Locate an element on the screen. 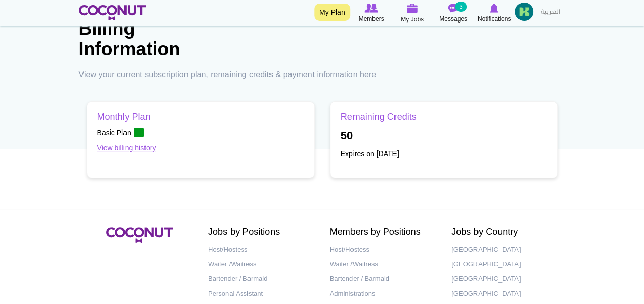 This screenshot has width=644, height=304. img: Messages is located at coordinates (453, 8).